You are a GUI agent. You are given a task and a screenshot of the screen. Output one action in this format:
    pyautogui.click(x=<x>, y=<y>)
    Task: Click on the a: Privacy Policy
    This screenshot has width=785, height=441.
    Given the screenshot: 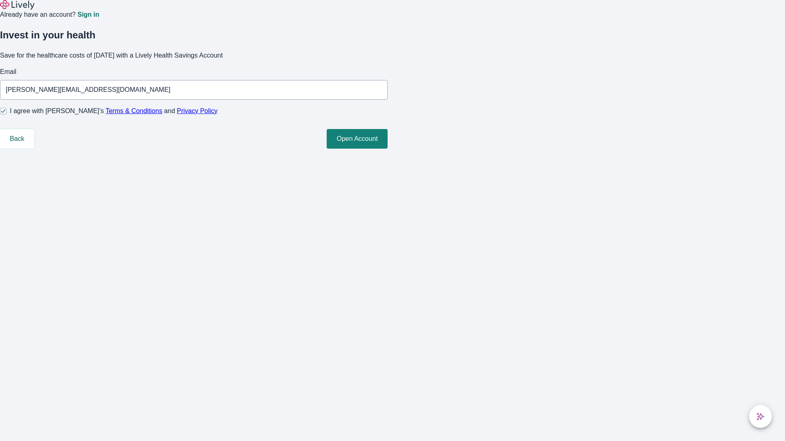 What is the action you would take?
    pyautogui.click(x=197, y=111)
    